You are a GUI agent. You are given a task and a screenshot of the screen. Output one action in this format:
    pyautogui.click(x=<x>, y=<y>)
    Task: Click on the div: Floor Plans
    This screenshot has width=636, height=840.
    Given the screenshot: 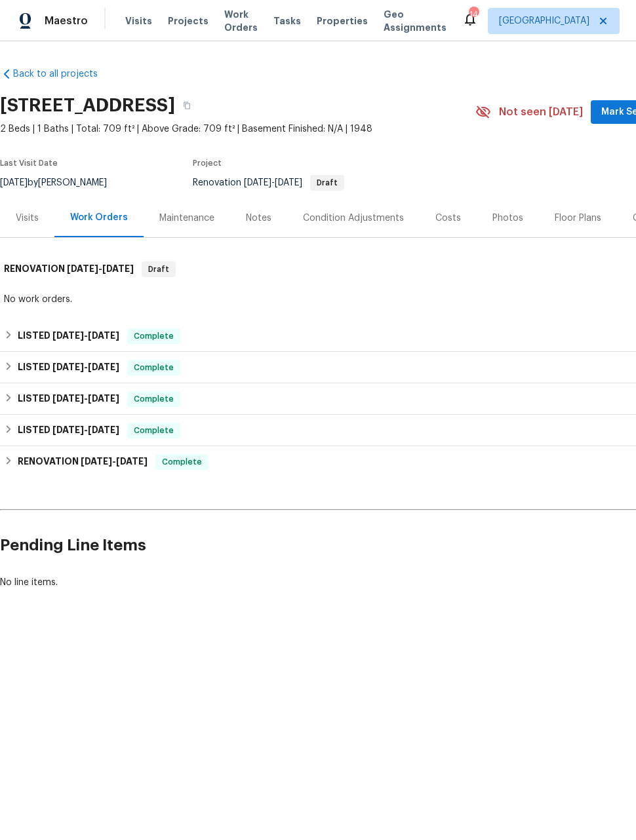 What is the action you would take?
    pyautogui.click(x=578, y=218)
    